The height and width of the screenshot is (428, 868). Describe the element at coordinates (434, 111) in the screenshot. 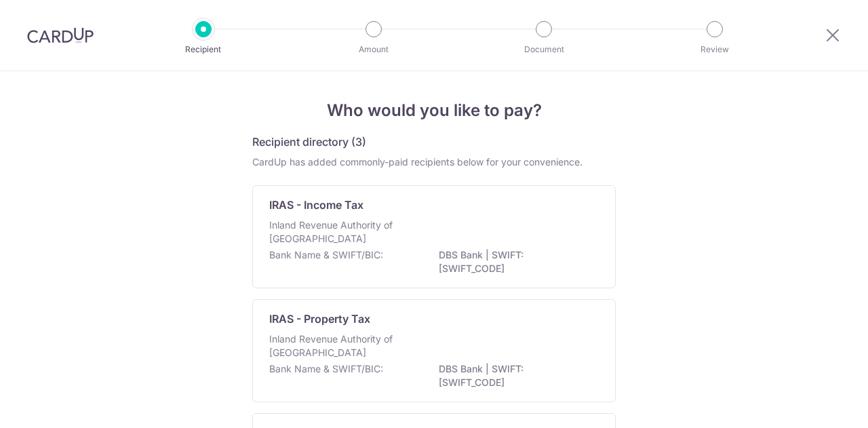

I see `h4: Who would you like to pay?` at that location.